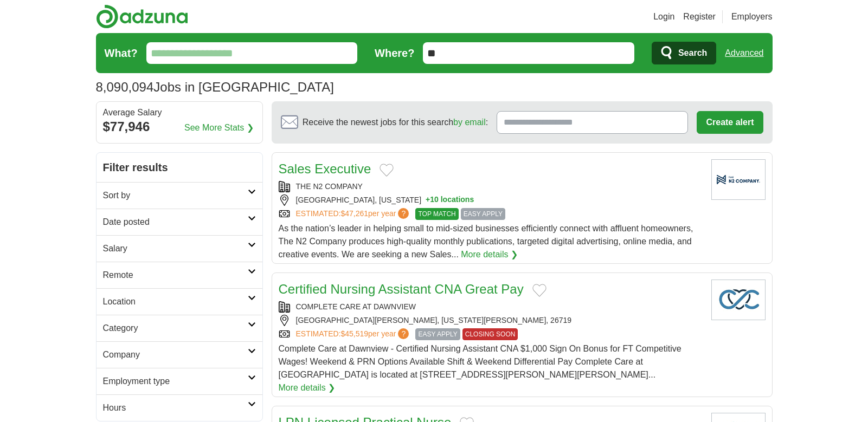 This screenshot has height=422, width=868. I want to click on a: Sort by, so click(180, 195).